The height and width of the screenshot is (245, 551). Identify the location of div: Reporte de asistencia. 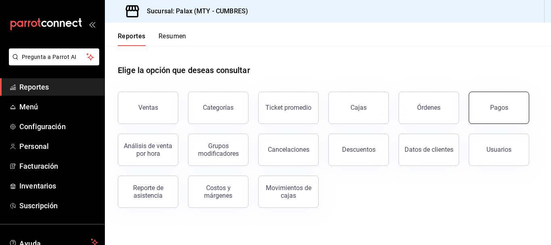
(148, 191).